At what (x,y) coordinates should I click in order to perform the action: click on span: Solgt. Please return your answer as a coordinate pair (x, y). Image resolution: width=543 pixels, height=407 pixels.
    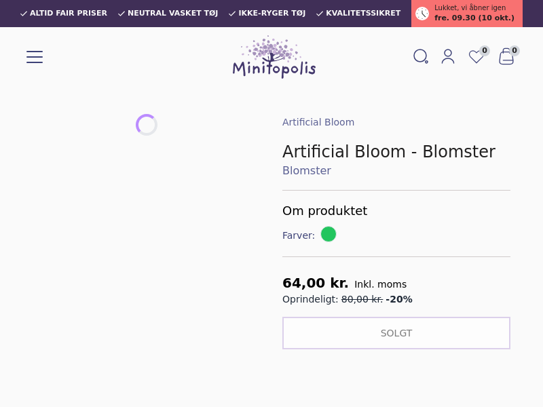
    Looking at the image, I should click on (396, 333).